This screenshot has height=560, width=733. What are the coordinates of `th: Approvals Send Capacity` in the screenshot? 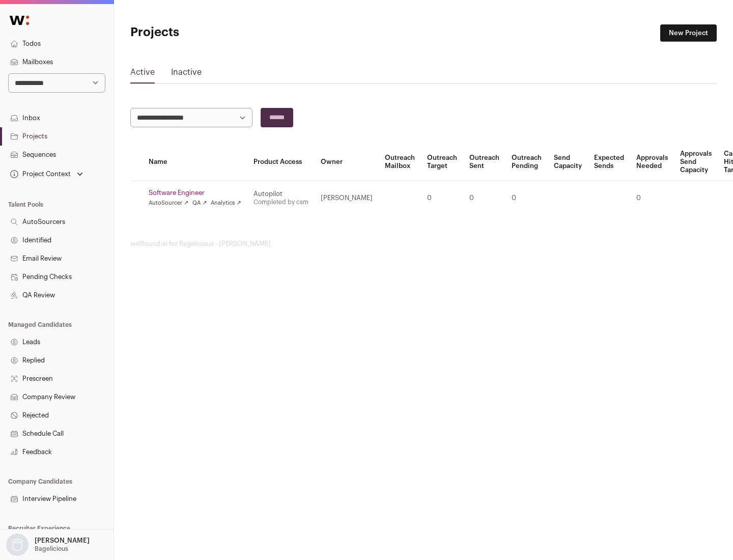 It's located at (696, 162).